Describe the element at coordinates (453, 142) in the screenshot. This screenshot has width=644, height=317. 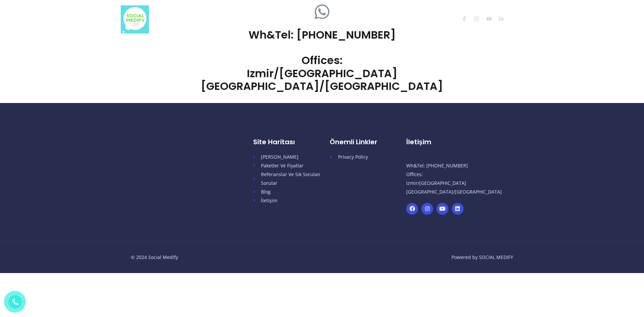
I see `h5: İletişim` at that location.